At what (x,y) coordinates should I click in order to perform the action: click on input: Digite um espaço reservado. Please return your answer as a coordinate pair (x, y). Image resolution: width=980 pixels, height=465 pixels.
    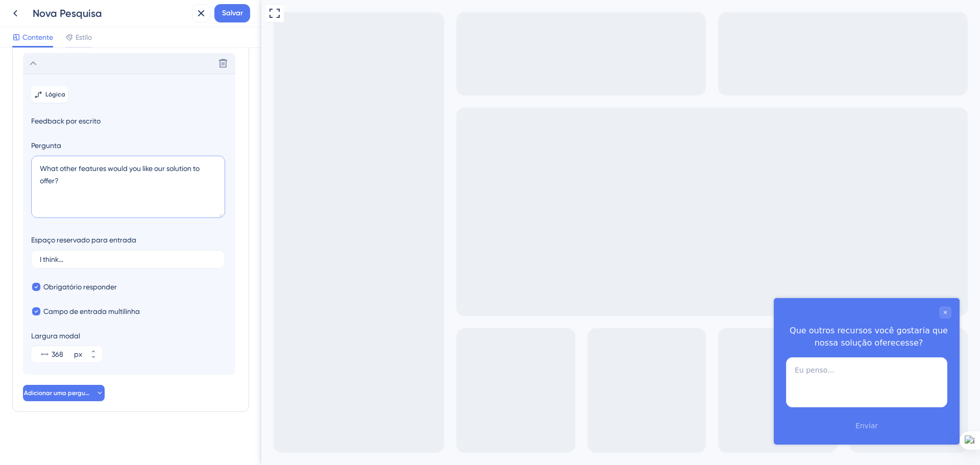
    Looking at the image, I should click on (128, 259).